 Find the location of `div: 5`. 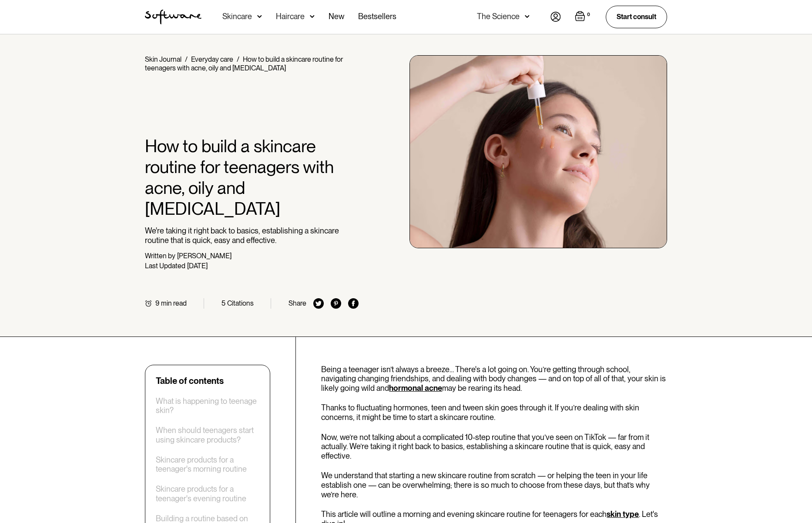

div: 5 is located at coordinates (223, 303).